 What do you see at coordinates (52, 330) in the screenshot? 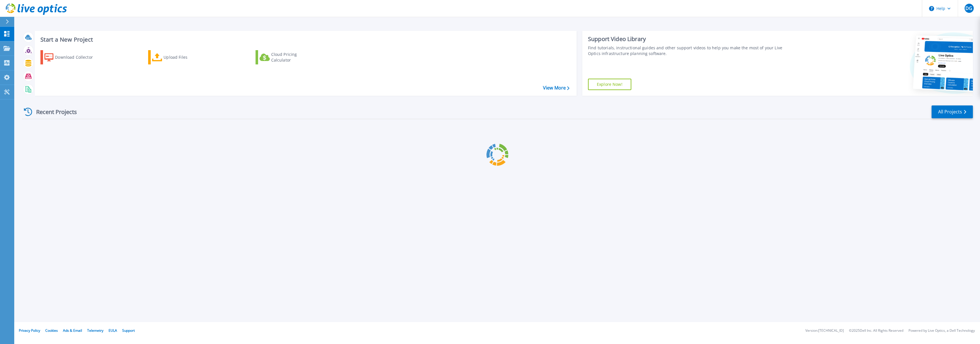
I see `a: Cookies` at bounding box center [52, 330].